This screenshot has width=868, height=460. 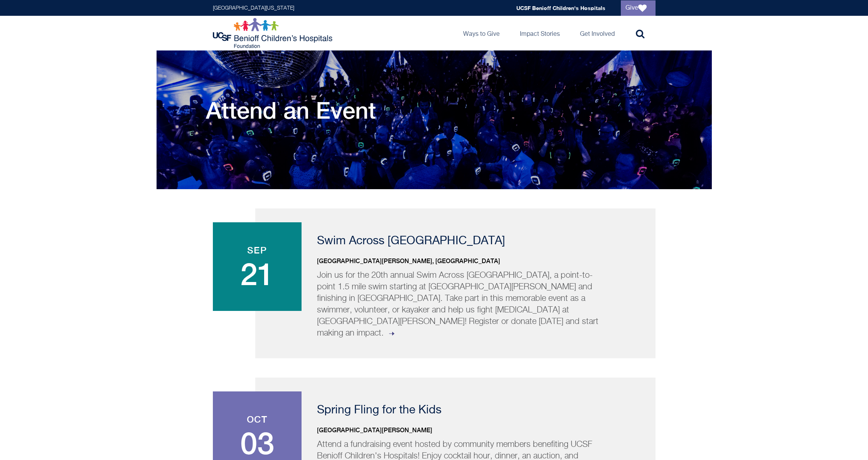 I want to click on a: UCSF Benioff Children's Hospitals, so click(x=560, y=7).